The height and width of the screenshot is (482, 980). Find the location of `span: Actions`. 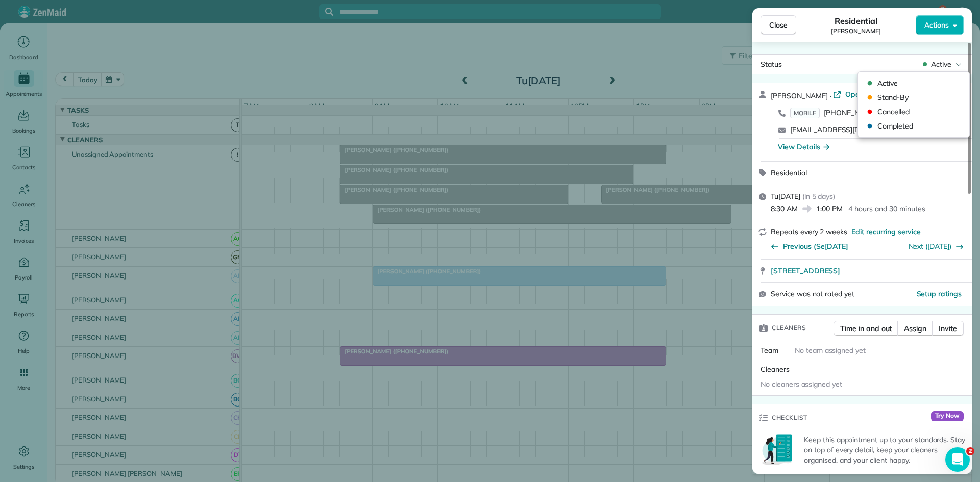

span: Actions is located at coordinates (936, 25).